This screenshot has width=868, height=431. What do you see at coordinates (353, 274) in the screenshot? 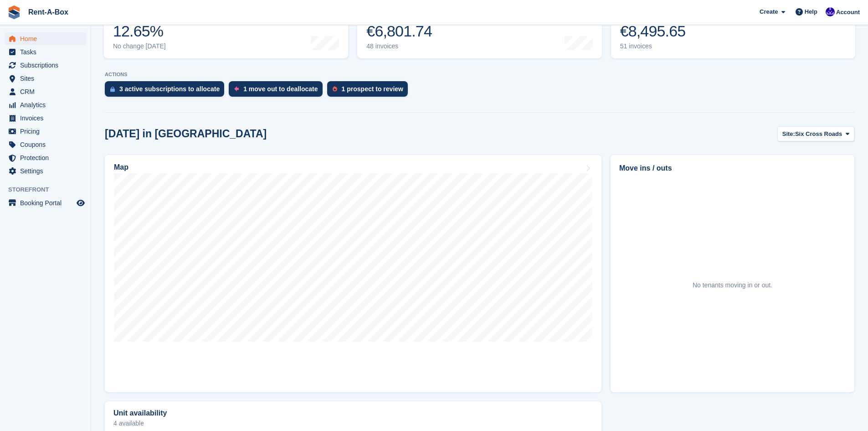
I see `a: Map` at bounding box center [353, 274].